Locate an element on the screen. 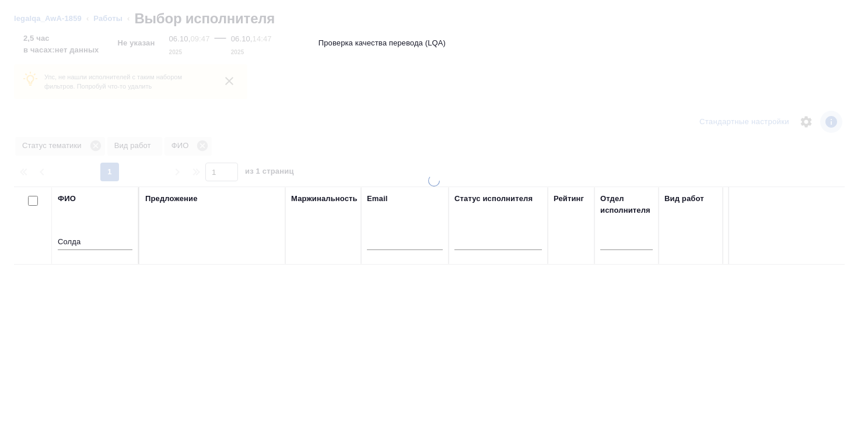 Image resolution: width=868 pixels, height=436 pixels. div: Email is located at coordinates (376, 199).